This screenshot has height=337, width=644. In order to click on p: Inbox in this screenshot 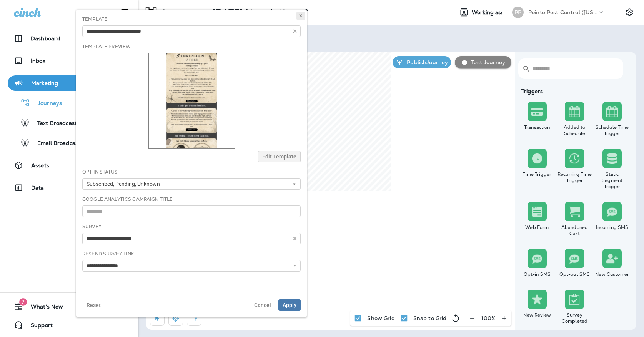, I will do `click(38, 61)`.